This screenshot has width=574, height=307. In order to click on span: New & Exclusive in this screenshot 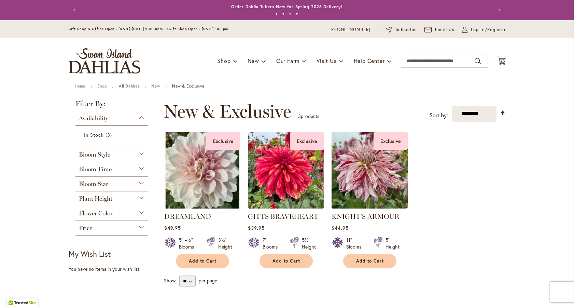, I will do `click(227, 111)`.